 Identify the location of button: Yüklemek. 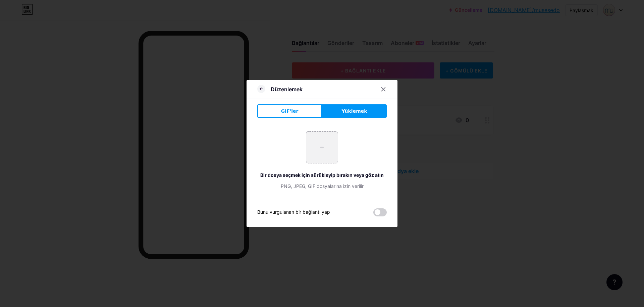
(354, 111).